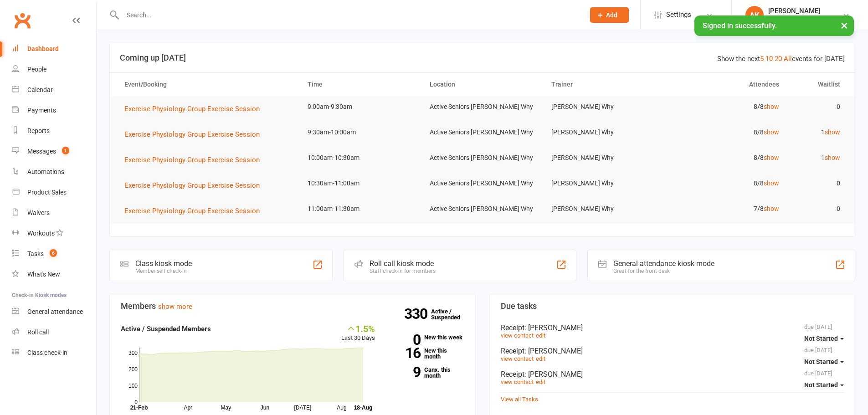  I want to click on span: 1, so click(65, 150).